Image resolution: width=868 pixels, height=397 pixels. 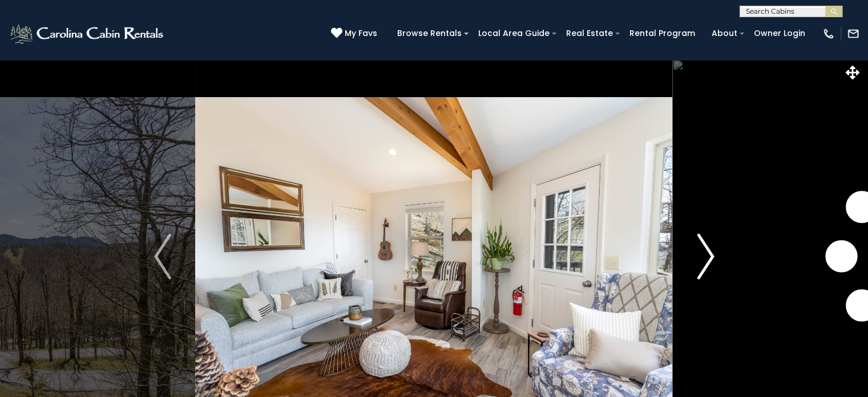 What do you see at coordinates (590, 33) in the screenshot?
I see `a: Real Estate` at bounding box center [590, 33].